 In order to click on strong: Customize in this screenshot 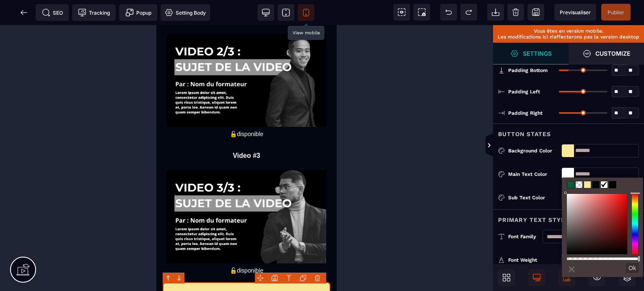, I will do `click(613, 53)`.